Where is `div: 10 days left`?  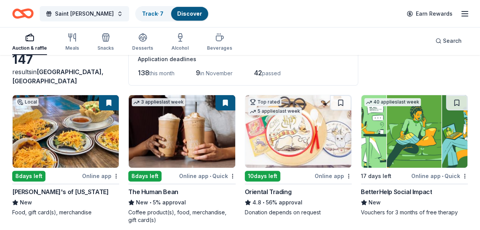
div: 10 days left is located at coordinates (262, 176).